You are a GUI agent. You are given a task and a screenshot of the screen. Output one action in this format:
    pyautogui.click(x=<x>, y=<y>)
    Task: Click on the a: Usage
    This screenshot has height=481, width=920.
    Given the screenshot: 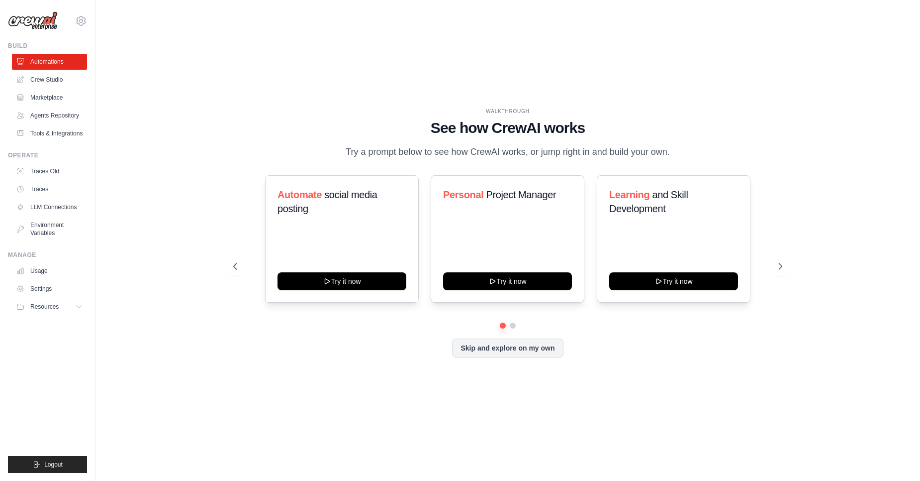 What is the action you would take?
    pyautogui.click(x=49, y=271)
    